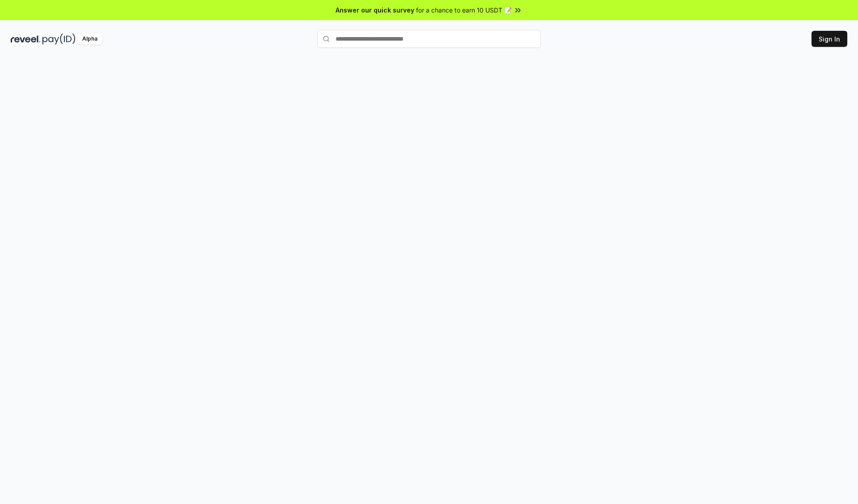  I want to click on span: Answer our quick survey, so click(375, 10).